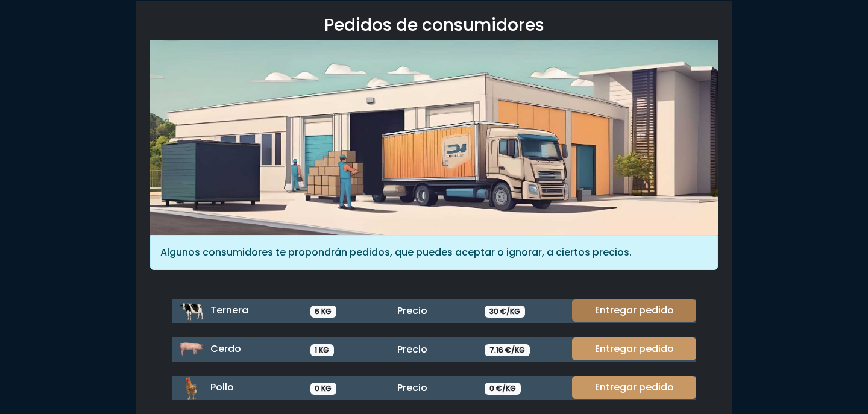  Describe the element at coordinates (434, 25) in the screenshot. I see `h3: Pedidos de consumidores` at that location.